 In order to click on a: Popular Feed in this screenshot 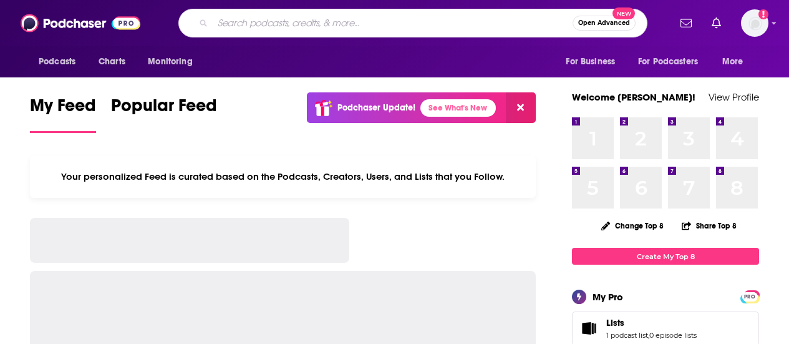, I will do `click(164, 114)`.